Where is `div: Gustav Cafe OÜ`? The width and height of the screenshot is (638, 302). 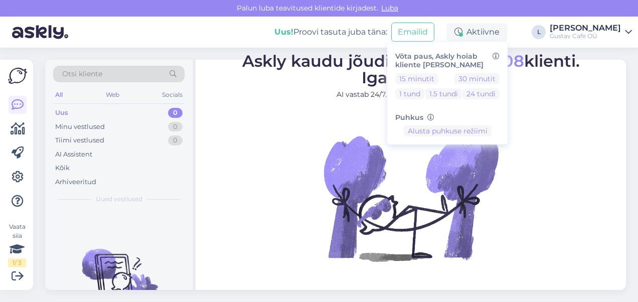 div: Gustav Cafe OÜ is located at coordinates (585, 36).